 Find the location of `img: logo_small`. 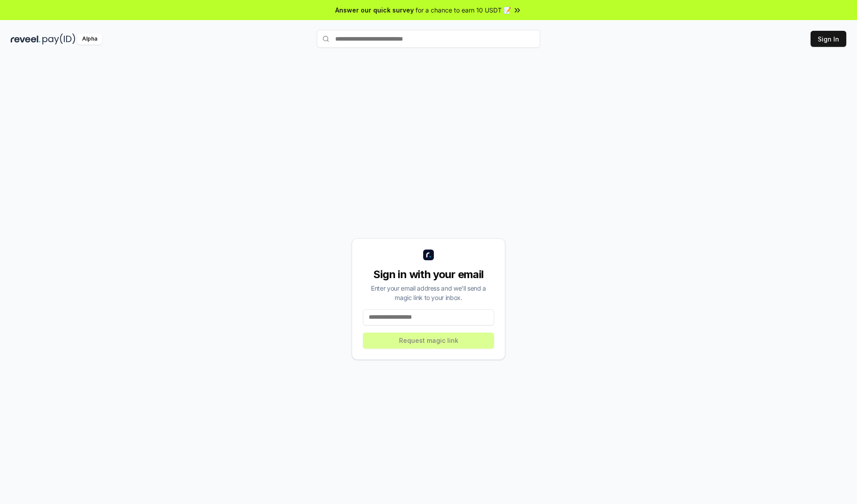

img: logo_small is located at coordinates (428, 255).